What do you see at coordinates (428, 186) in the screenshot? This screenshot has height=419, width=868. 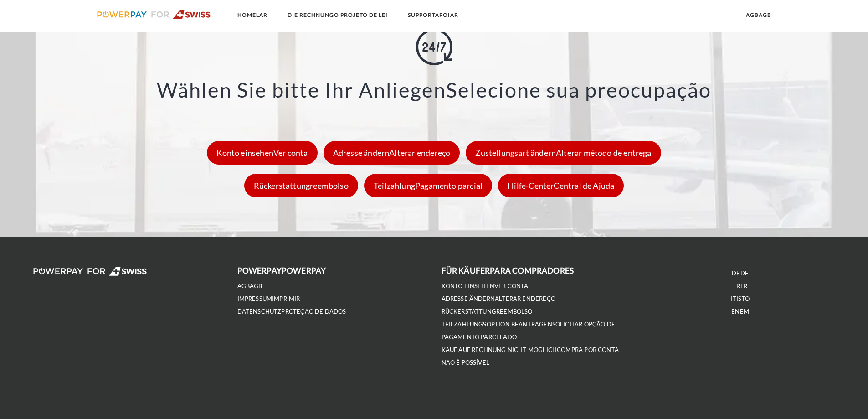 I see `div: Teilzahlung` at bounding box center [428, 186].